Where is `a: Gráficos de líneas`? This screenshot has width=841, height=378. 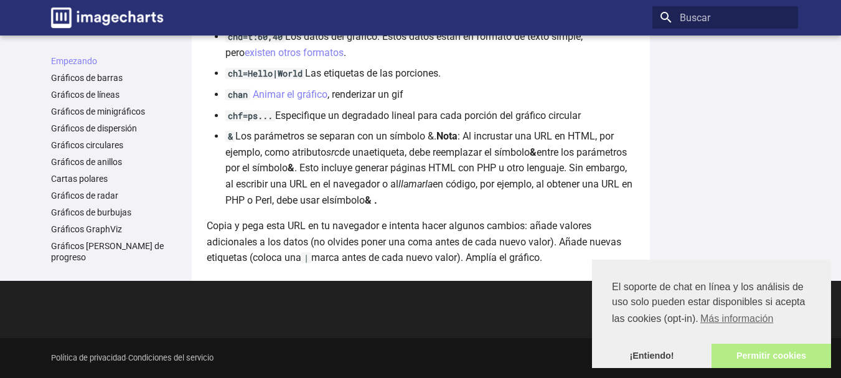 a: Gráficos de líneas is located at coordinates (116, 95).